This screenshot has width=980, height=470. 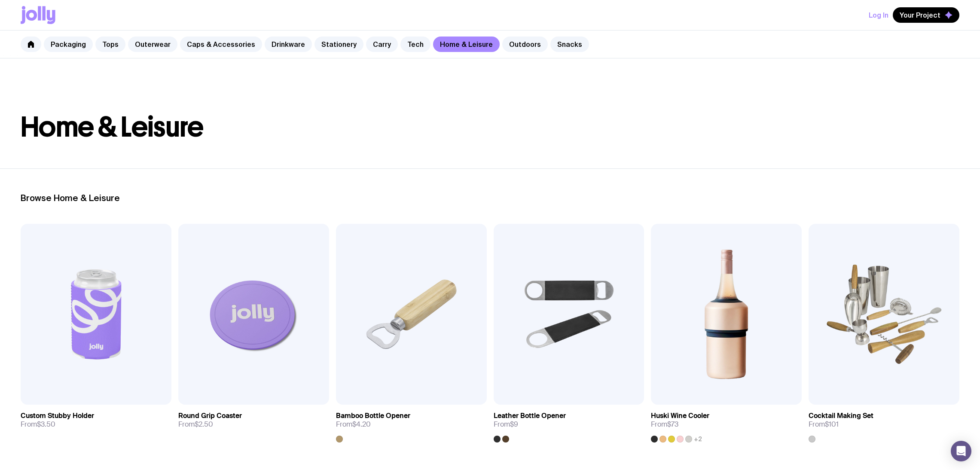 I want to click on span: $9, so click(x=514, y=424).